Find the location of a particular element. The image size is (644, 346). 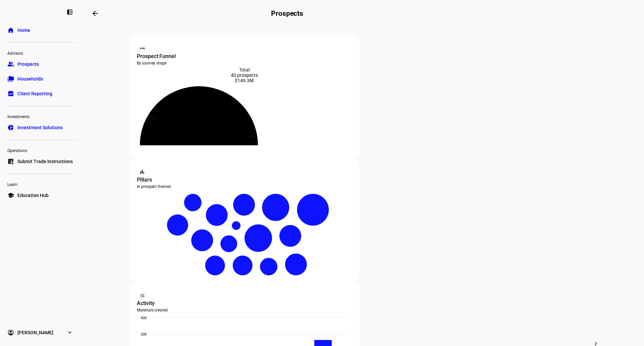

div: Prospect Funnel is located at coordinates (244, 57).